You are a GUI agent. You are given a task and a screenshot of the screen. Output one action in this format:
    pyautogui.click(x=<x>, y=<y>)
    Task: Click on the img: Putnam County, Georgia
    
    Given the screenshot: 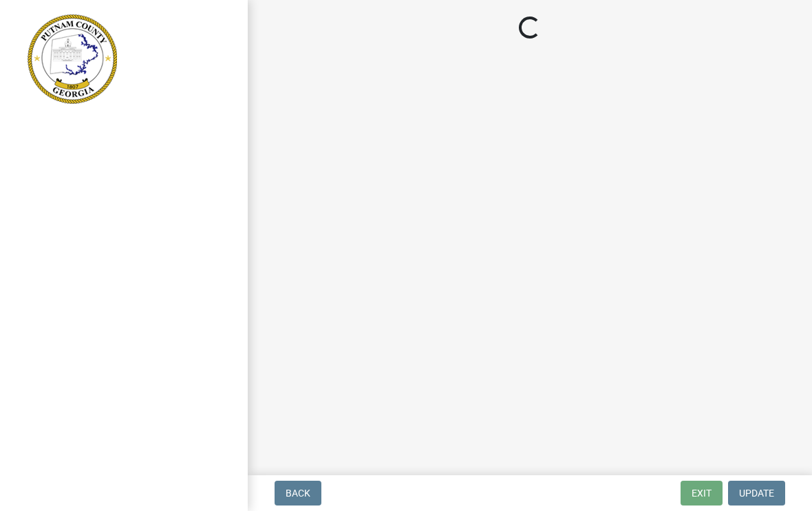 What is the action you would take?
    pyautogui.click(x=73, y=59)
    